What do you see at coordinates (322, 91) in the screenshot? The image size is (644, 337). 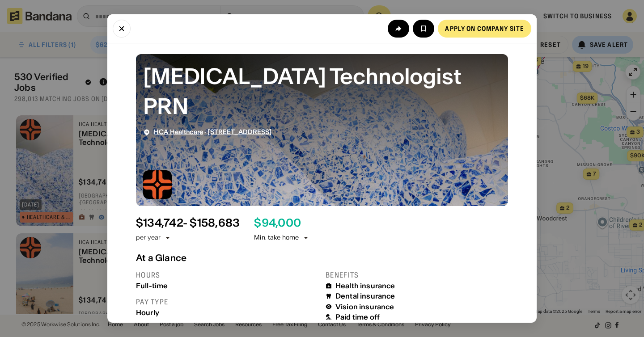 I see `div: Nuclear Medicine Technologist PRN` at bounding box center [322, 91].